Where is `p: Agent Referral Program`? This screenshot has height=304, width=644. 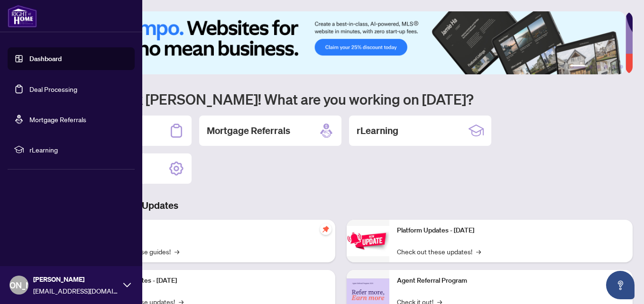 p: Agent Referral Program is located at coordinates (511, 281).